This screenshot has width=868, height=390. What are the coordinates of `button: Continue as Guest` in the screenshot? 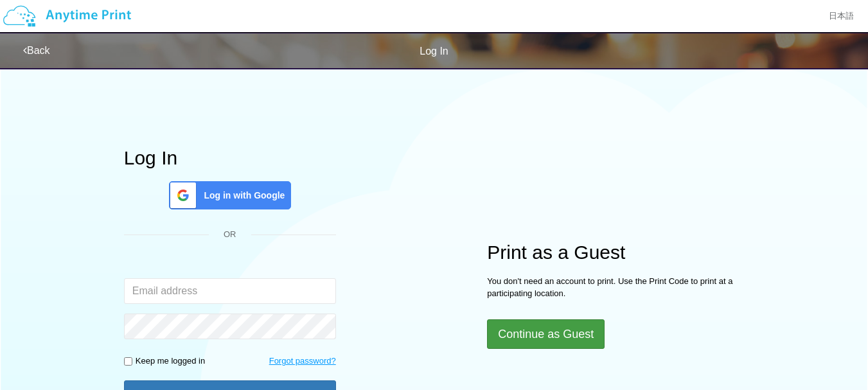 It's located at (546, 334).